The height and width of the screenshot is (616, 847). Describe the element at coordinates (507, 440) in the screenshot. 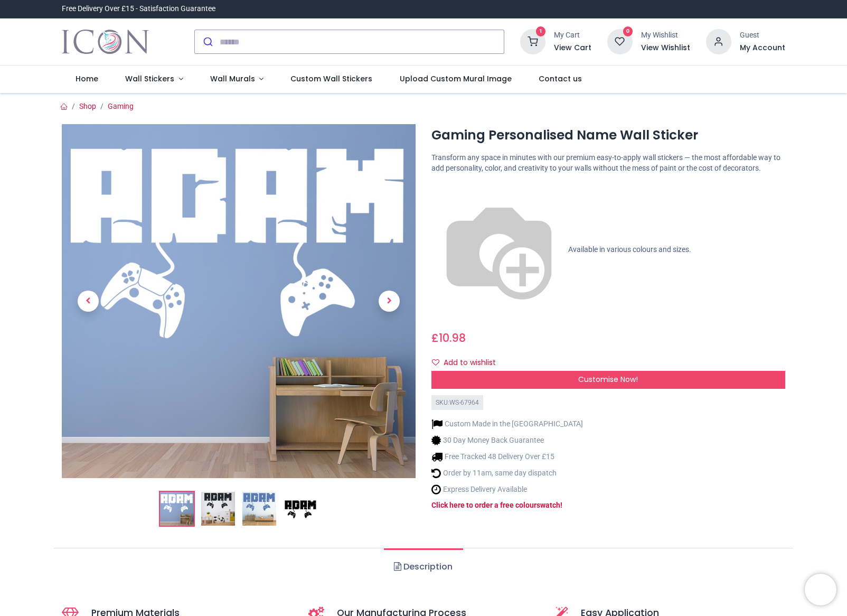

I see `li: 30 Day Money Back Guarantee` at that location.